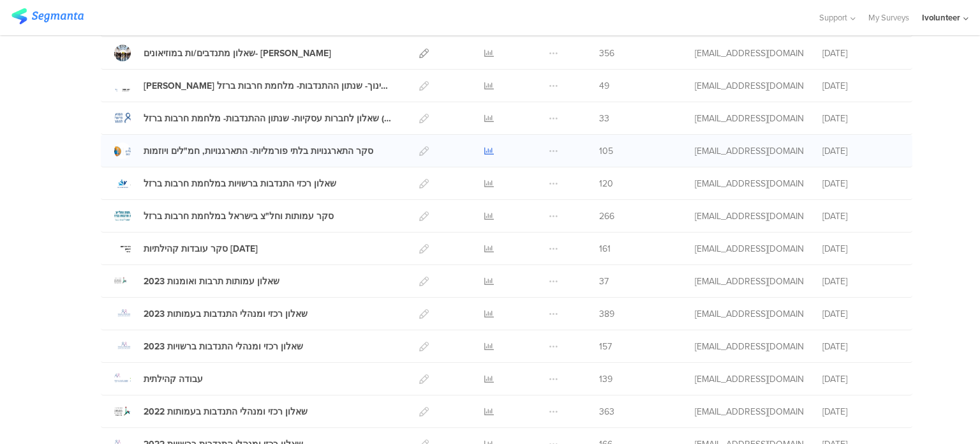 The width and height of the screenshot is (980, 444). I want to click on div: Ivolunteer, so click(941, 18).